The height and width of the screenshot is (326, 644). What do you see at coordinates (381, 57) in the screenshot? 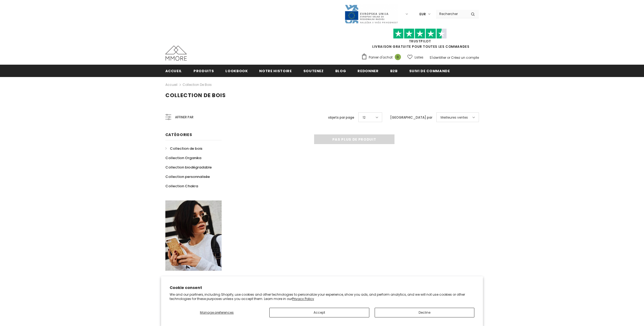
I see `span: Panier d'achat` at bounding box center [381, 57].